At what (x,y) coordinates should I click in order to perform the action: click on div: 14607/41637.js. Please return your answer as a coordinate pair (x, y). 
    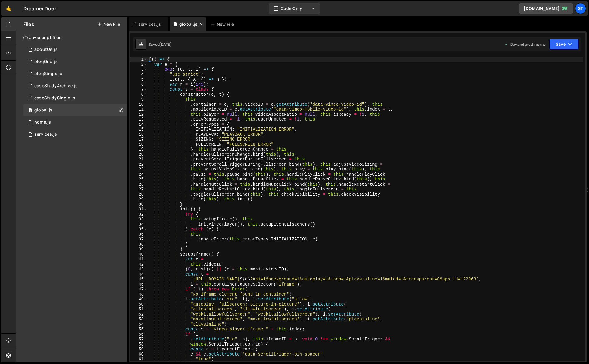
    Looking at the image, I should click on (75, 98).